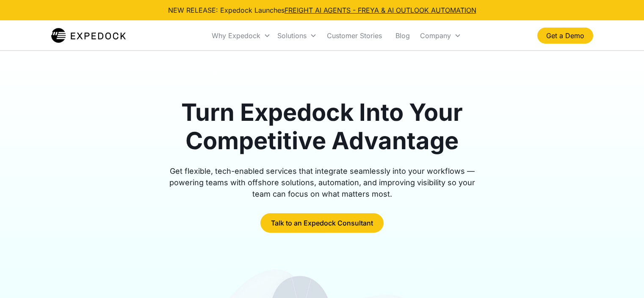 This screenshot has width=644, height=298. I want to click on div: Get flexible, tech-enabled services that integrate seamlessly into your workflows — powering team..., so click(322, 182).